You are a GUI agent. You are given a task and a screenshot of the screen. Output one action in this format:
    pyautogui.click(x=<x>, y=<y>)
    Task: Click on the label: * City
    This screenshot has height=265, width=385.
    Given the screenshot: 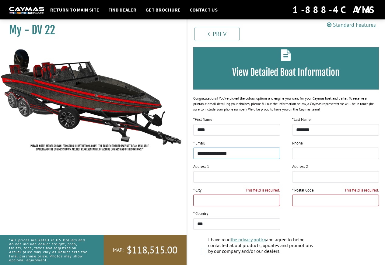 What is the action you would take?
    pyautogui.click(x=197, y=191)
    